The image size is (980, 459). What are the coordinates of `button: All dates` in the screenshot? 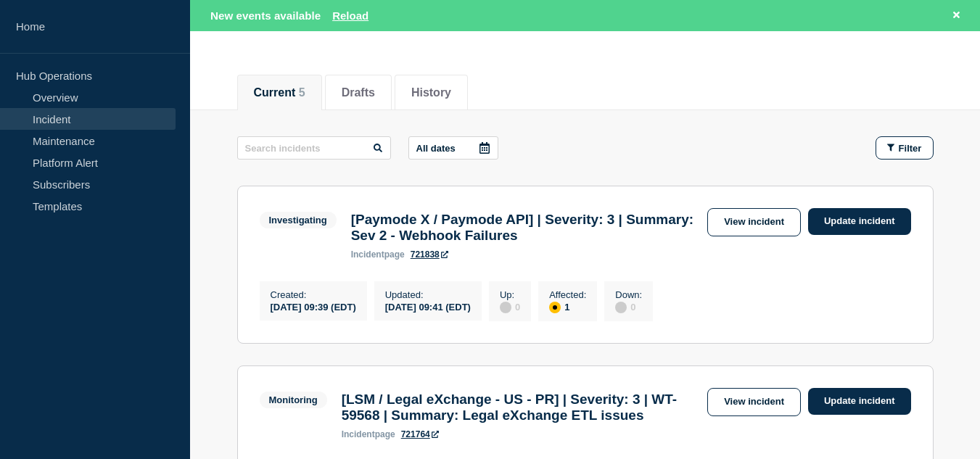 It's located at (453, 148).